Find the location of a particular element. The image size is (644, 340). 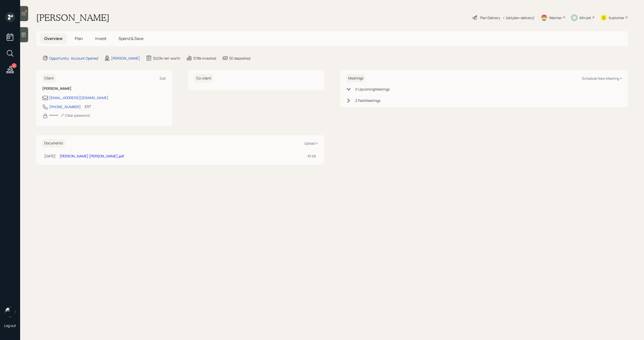

div: 2 Past Meeting s is located at coordinates (368, 100).